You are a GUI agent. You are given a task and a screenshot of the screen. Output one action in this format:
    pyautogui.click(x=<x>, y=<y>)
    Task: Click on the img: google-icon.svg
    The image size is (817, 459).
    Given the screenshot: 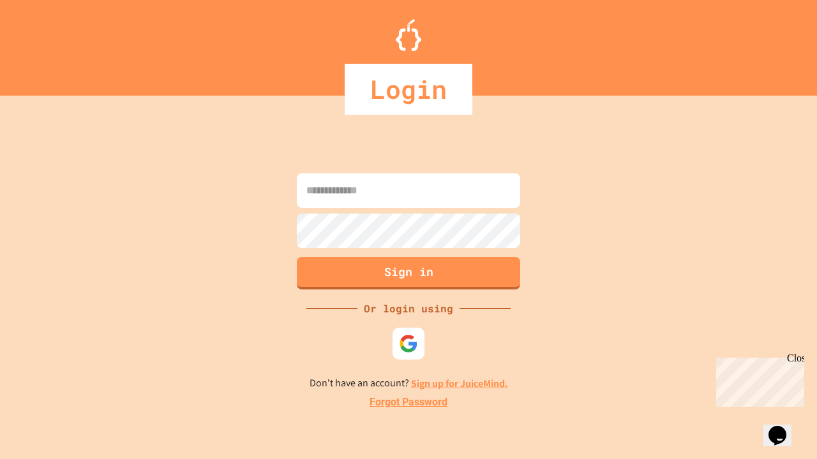 What is the action you would take?
    pyautogui.click(x=408, y=344)
    